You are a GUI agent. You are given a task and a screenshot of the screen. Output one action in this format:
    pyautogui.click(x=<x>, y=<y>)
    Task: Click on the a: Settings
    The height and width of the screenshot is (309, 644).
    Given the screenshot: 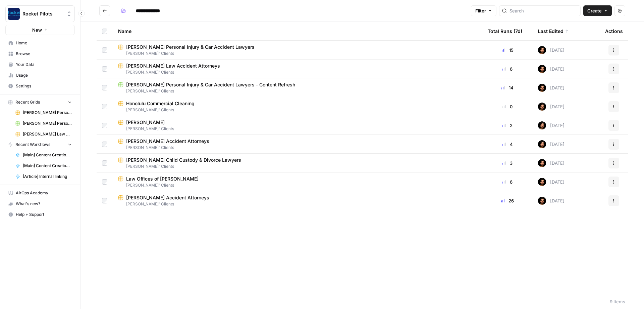 What is the action you would take?
    pyautogui.click(x=40, y=86)
    